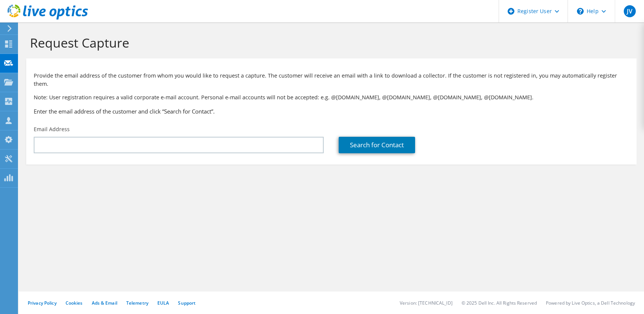 The width and height of the screenshot is (644, 314). I want to click on a: Support, so click(186, 303).